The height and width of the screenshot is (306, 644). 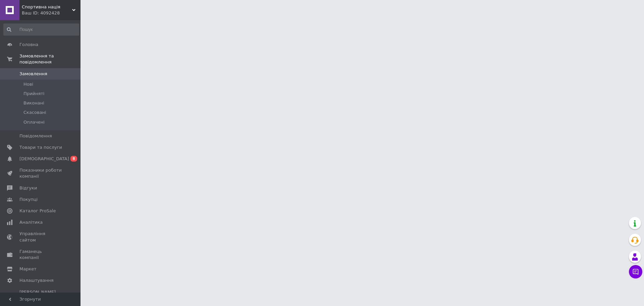 What do you see at coordinates (30, 222) in the screenshot?
I see `span: Аналітика` at bounding box center [30, 222].